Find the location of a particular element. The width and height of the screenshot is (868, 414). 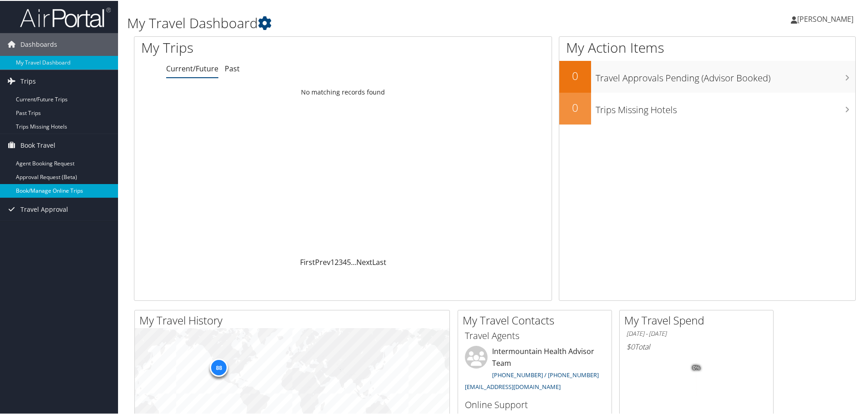

h1: My Travel Dashboard is located at coordinates (372, 23).